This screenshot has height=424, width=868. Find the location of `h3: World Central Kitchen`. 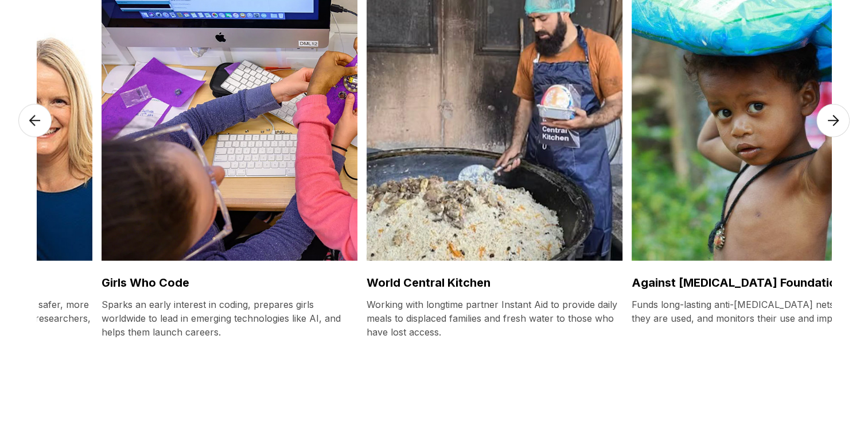

h3: World Central Kitchen is located at coordinates (495, 282).